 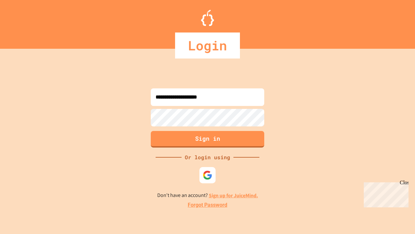 What do you see at coordinates (208, 205) in the screenshot?
I see `a: Forgot Password` at bounding box center [208, 205].